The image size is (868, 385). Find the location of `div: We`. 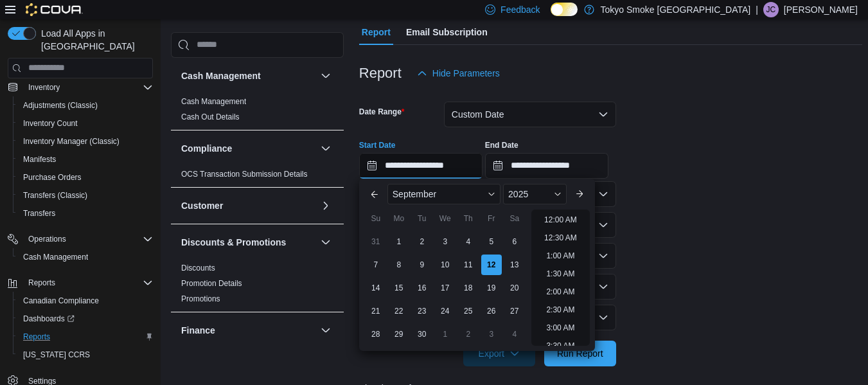

div: We is located at coordinates (445, 219).